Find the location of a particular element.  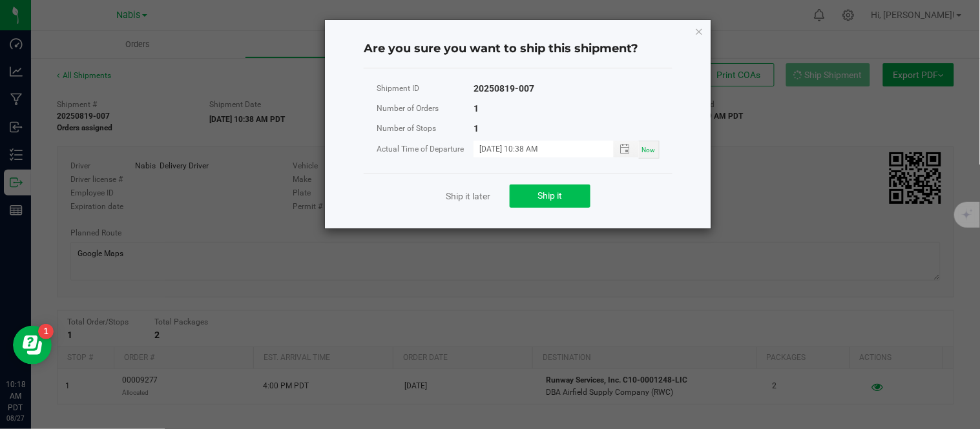

div: Number of Stops is located at coordinates (425, 128).